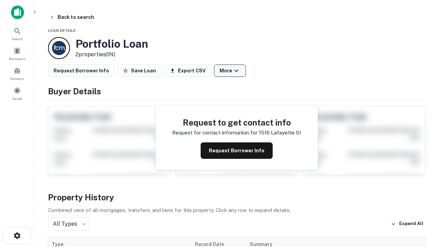 Image resolution: width=439 pixels, height=247 pixels. What do you see at coordinates (112, 44) in the screenshot?
I see `h3: Portfolio Loan` at bounding box center [112, 44].